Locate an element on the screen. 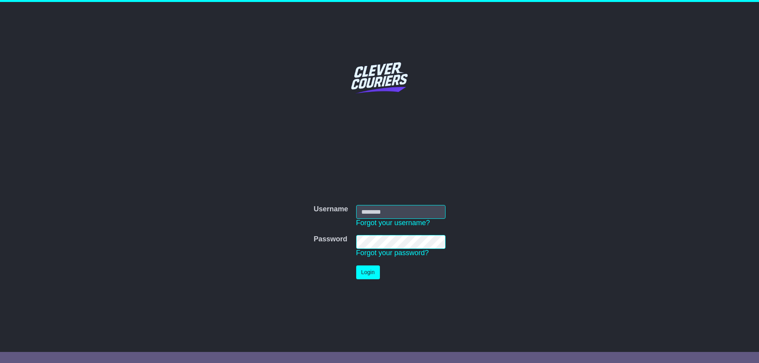  img: Clever Couriers is located at coordinates (380, 77).